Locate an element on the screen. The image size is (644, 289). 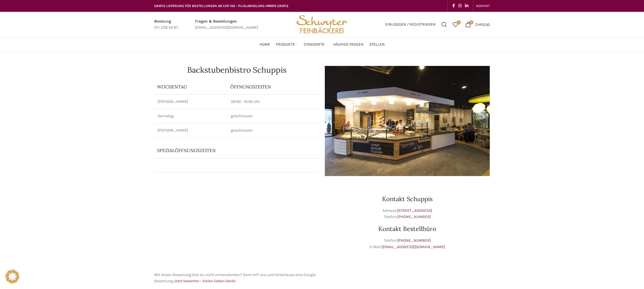
span: Standorte is located at coordinates (314, 44).